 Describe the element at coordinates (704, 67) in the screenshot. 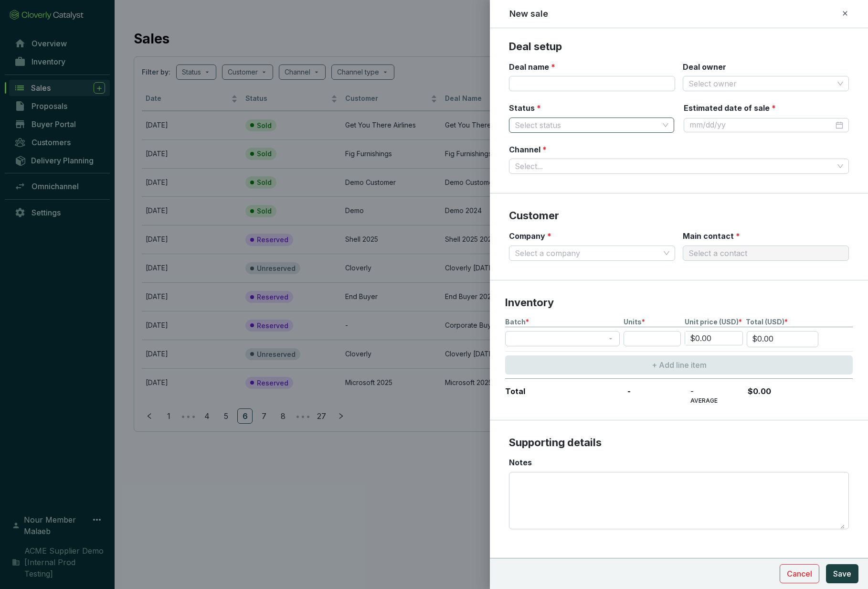

I see `label: Deal owner` at that location.